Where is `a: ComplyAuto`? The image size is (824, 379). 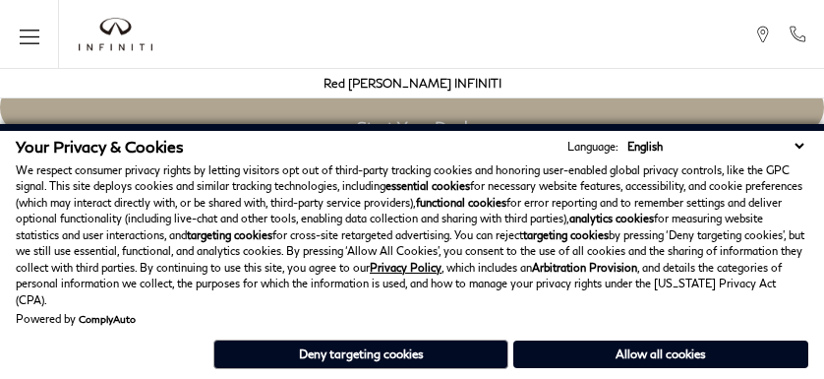 a: ComplyAuto is located at coordinates (107, 319).